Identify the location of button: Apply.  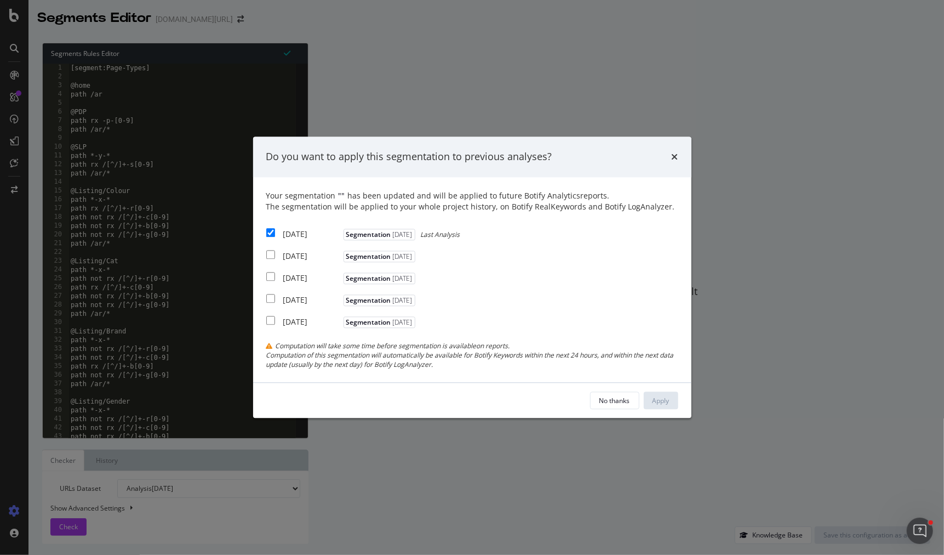
(661, 401).